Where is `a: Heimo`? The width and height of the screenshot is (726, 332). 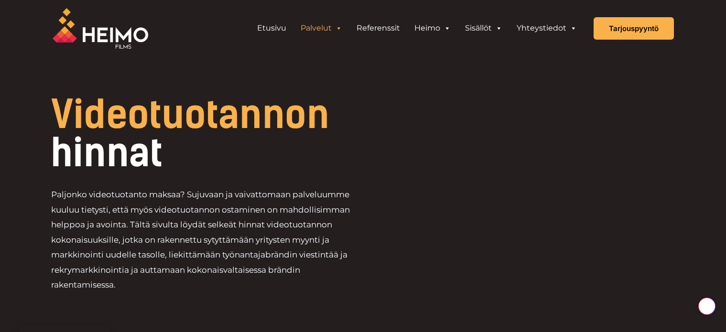 a: Heimo is located at coordinates (433, 28).